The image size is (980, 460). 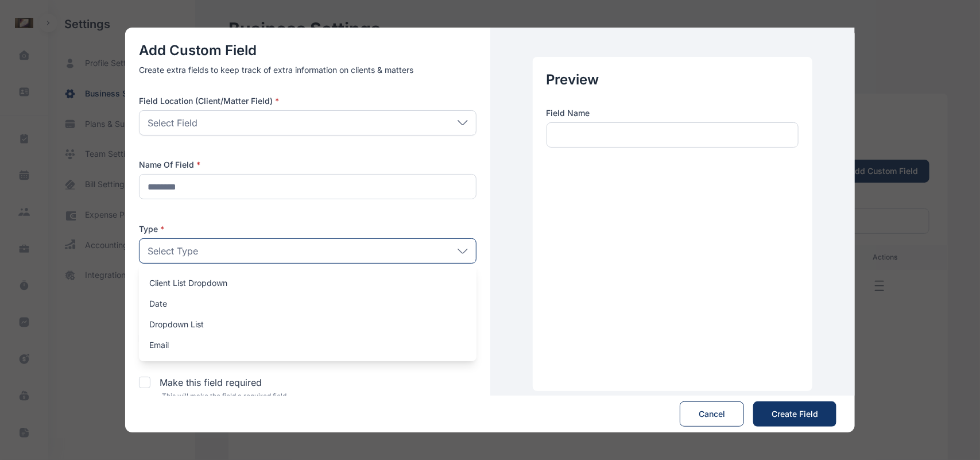 What do you see at coordinates (308, 101) in the screenshot?
I see `label: Field Location (Client/Matter Field)` at bounding box center [308, 101].